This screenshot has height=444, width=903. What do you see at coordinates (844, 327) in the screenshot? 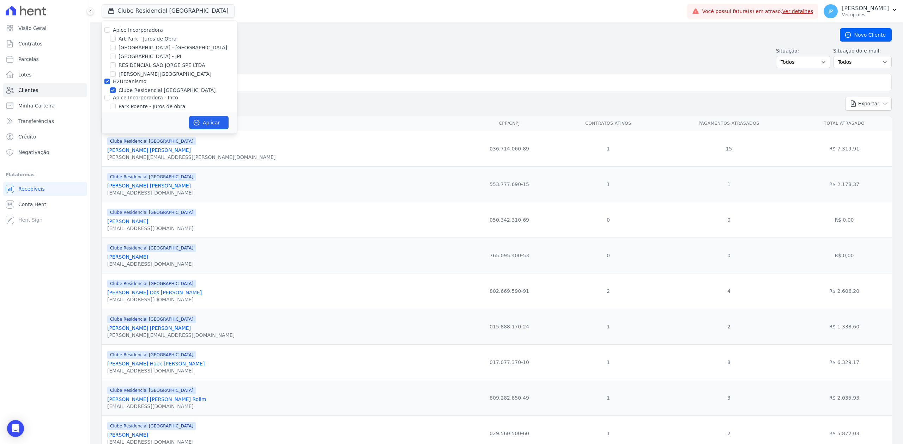
I see `td: R$ 1.338,60` at bounding box center [844, 327].